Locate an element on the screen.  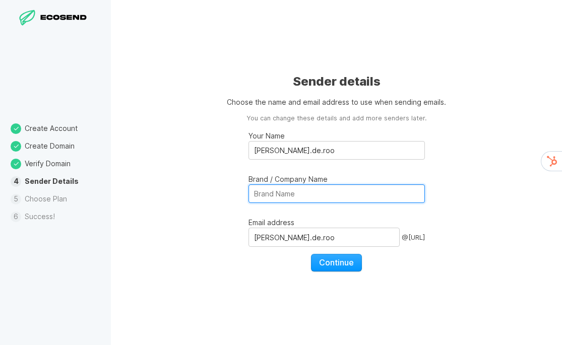
p: Brand / Company Name is located at coordinates (337, 179).